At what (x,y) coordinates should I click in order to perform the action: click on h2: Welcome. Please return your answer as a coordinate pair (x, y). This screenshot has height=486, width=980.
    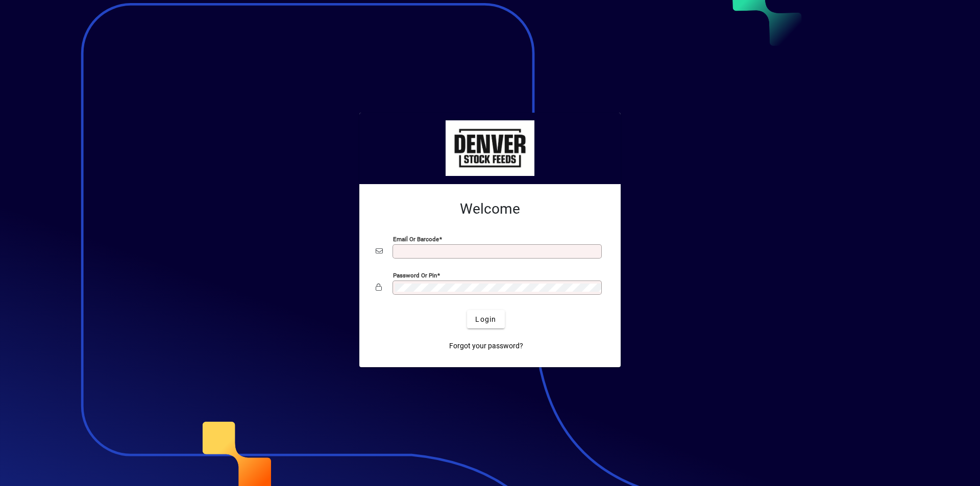
    Looking at the image, I should click on (490, 209).